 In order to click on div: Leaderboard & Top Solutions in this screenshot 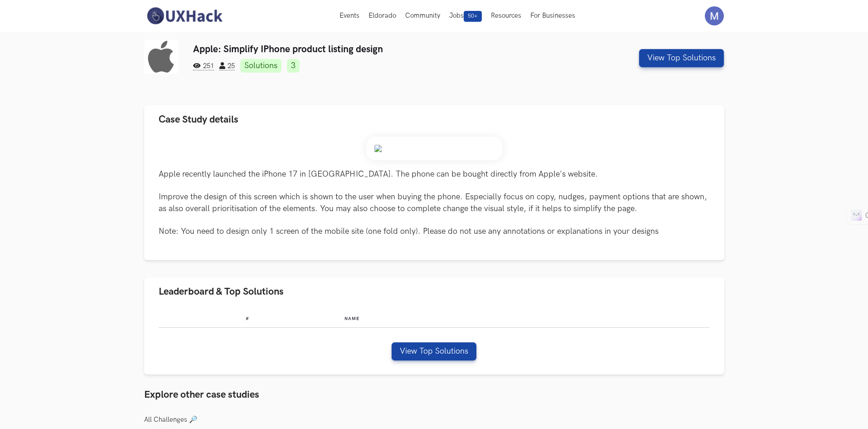, I will do `click(434, 340)`.